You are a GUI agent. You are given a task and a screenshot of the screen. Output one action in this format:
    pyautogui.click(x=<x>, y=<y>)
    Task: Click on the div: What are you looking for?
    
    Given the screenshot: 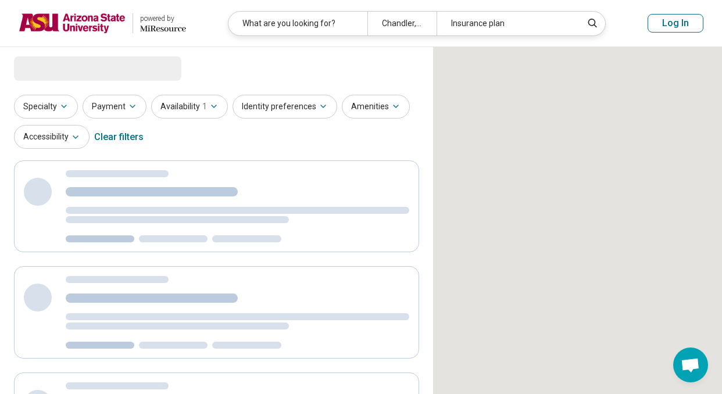 What is the action you would take?
    pyautogui.click(x=298, y=23)
    